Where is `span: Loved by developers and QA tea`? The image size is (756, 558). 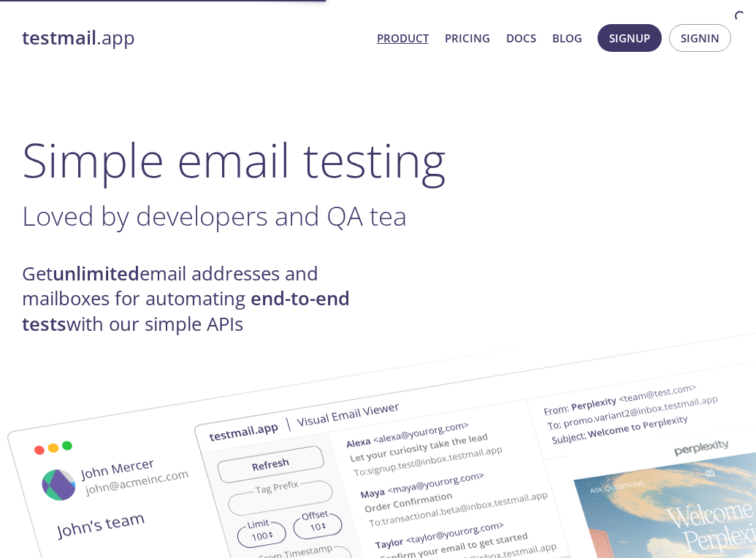 span: Loved by developers and QA tea is located at coordinates (215, 215).